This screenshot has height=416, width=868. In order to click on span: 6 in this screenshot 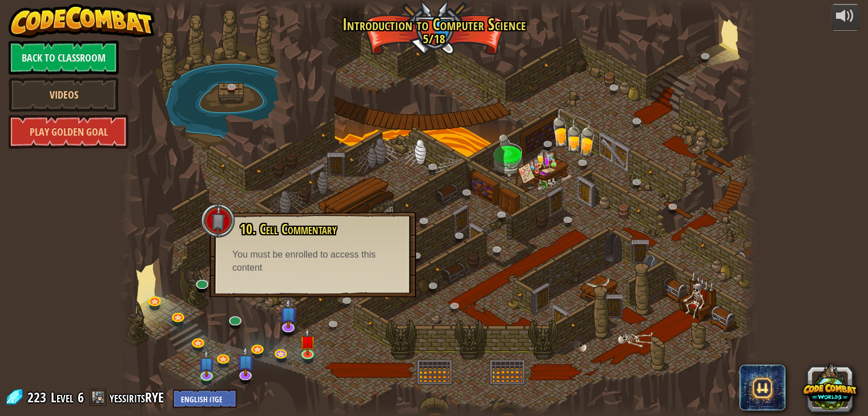, I will do `click(81, 397)`.